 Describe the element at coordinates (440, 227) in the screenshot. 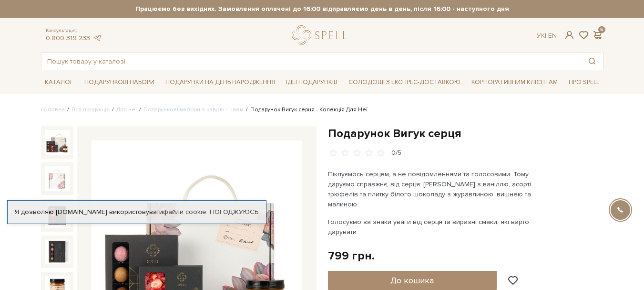

I see `p: Голосуємо за знаки уваги від серця та виразні смаки, які варто дарувати.` at that location.